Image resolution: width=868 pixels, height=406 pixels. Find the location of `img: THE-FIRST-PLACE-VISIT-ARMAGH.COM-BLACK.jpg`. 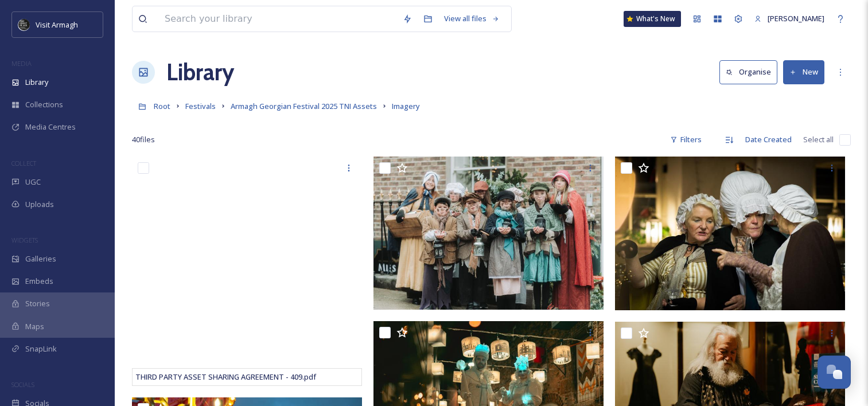

img: THE-FIRST-PLACE-VISIT-ARMAGH.COM-BLACK.jpg is located at coordinates (24, 25).